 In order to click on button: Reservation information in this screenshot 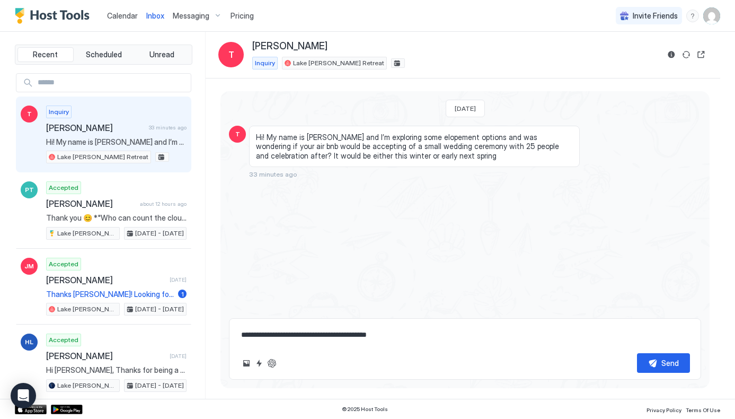, I will do `click(672, 55)`.